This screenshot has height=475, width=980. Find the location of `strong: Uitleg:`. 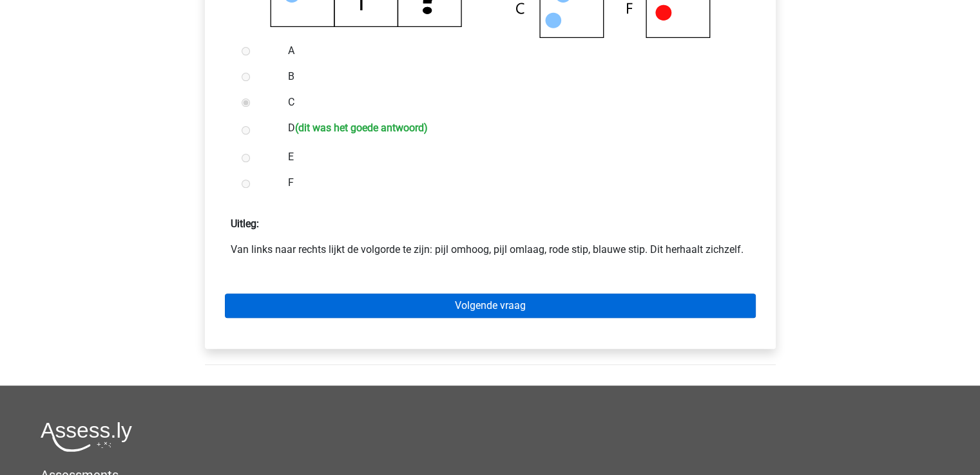

strong: Uitleg: is located at coordinates (245, 223).